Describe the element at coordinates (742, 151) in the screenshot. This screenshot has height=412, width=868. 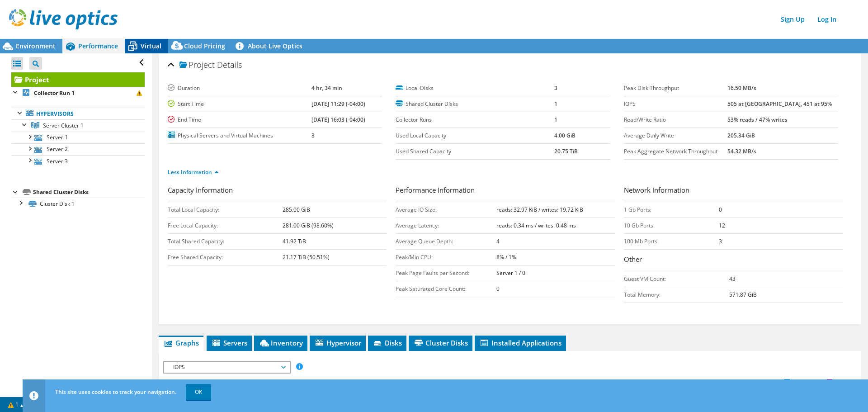
I see `b: 54.32 MB/s` at that location.